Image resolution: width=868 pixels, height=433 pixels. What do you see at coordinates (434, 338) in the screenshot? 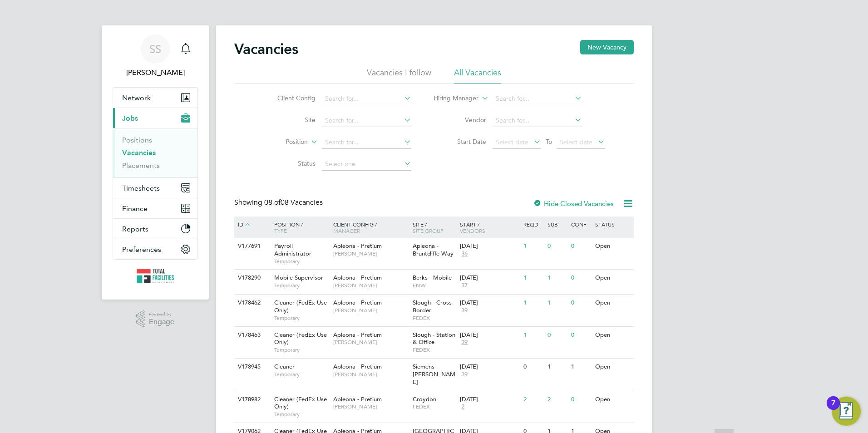
I see `span: Slough - Station & Office` at bounding box center [434, 338].